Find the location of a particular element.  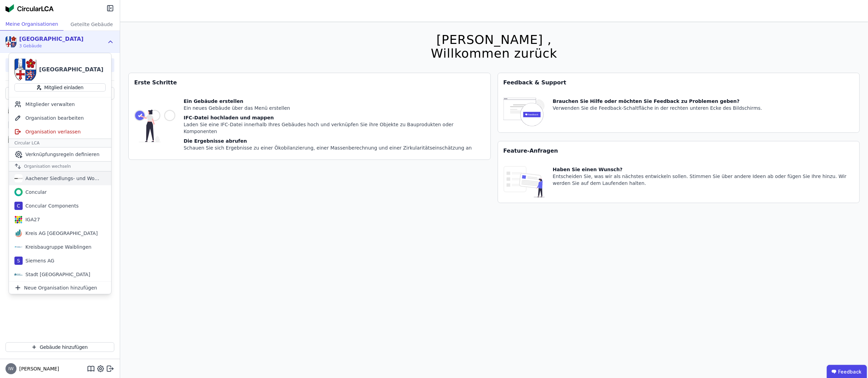

img: Alfred Delp Schule, Hauptgebäude is located at coordinates (13, 110).